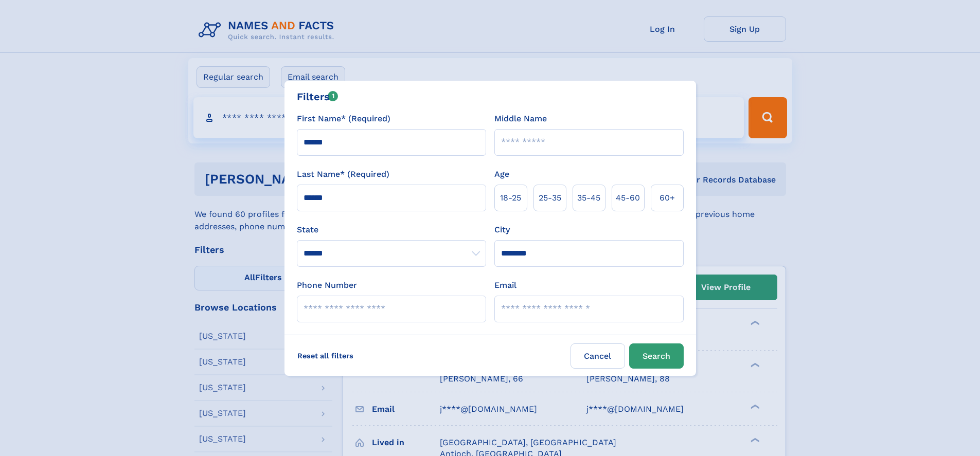  I want to click on span: 45‑60, so click(628, 198).